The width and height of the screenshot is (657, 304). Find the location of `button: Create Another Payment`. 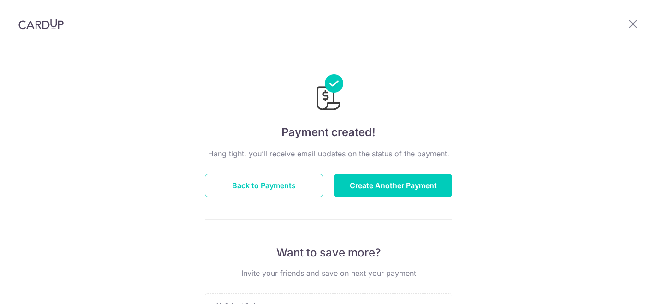

button: Create Another Payment is located at coordinates (393, 185).